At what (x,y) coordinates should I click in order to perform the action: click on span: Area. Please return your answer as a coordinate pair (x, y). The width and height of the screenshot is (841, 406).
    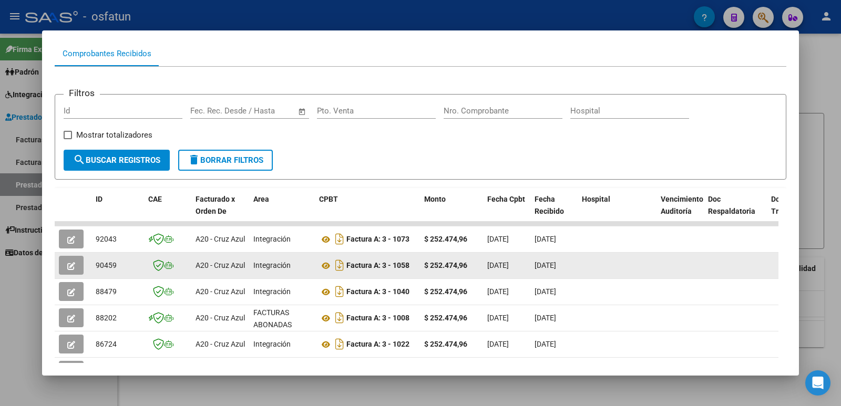
    Looking at the image, I should click on (261, 199).